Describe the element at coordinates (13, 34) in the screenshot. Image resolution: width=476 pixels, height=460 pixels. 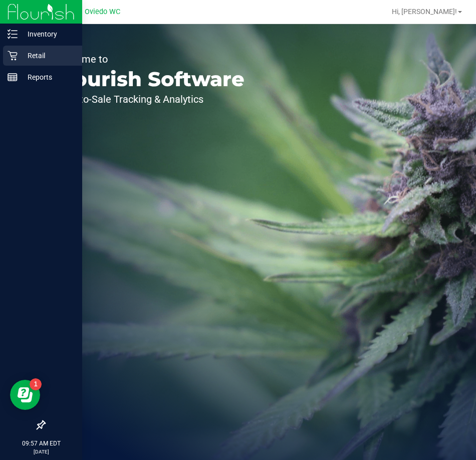
I see `inline-svg: Inventory` at that location.